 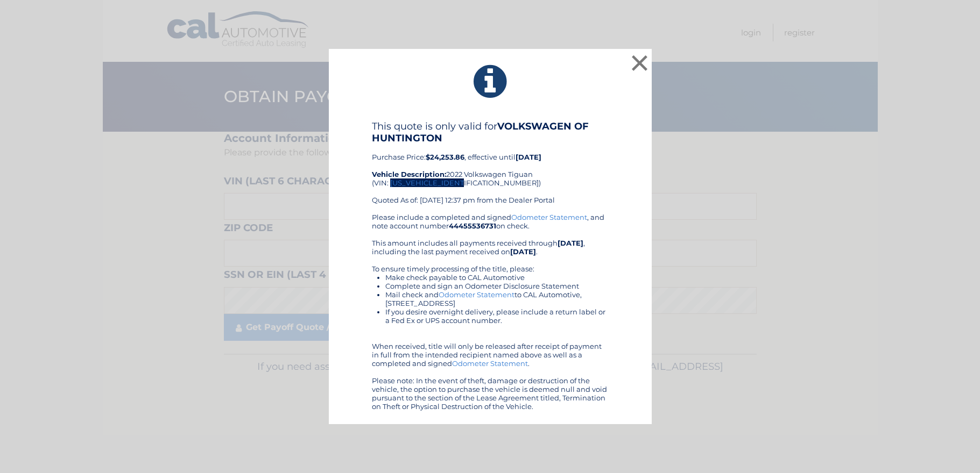 I want to click on strong: Vehicle Description:, so click(x=409, y=174).